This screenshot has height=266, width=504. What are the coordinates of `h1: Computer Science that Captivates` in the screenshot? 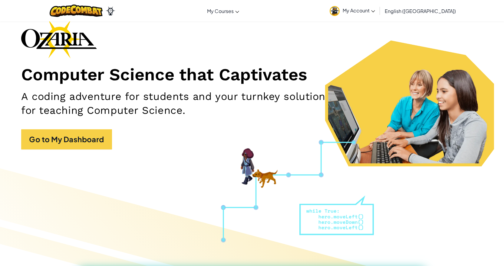 It's located at (252, 75).